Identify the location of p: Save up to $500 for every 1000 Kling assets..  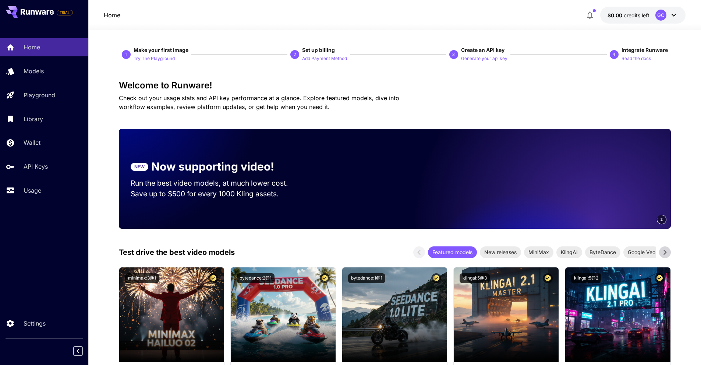
(216, 194).